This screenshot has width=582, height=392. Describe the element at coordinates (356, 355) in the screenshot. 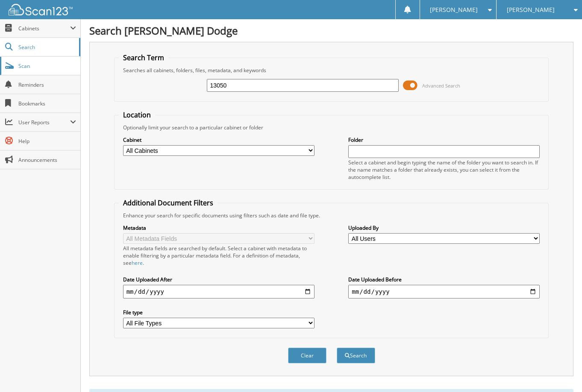

I see `button: Search` at that location.